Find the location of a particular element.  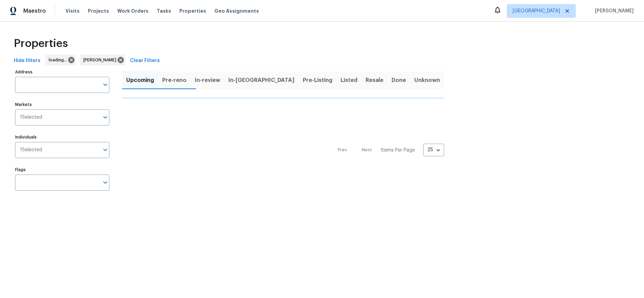

p: Items Per Page is located at coordinates (398, 150).